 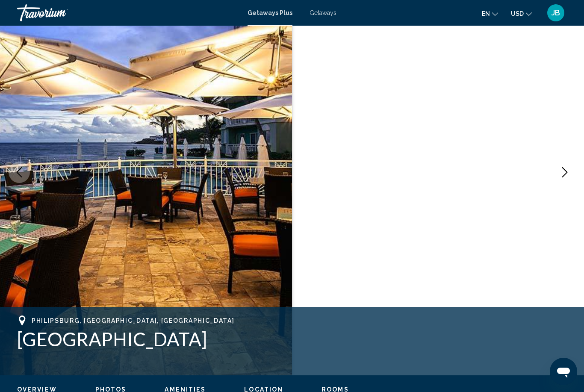 I want to click on span: USD, so click(x=517, y=14).